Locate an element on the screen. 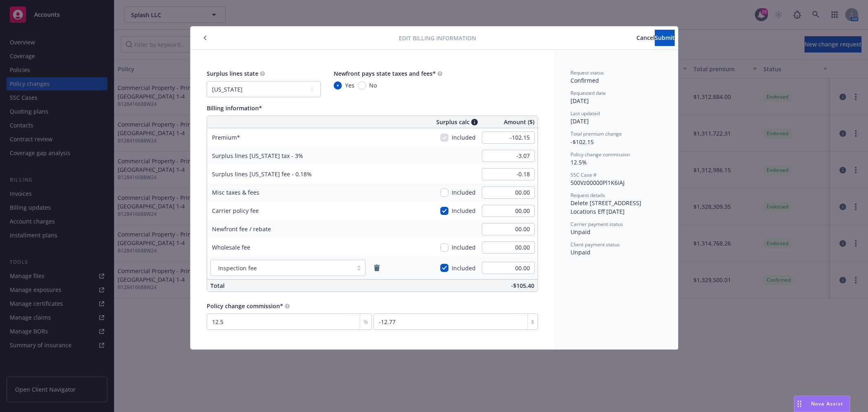 The image size is (868, 412). span: No is located at coordinates (372, 85).